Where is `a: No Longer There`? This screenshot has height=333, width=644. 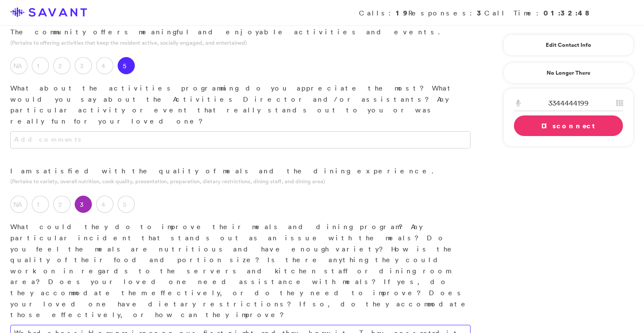 a: No Longer There is located at coordinates (569, 73).